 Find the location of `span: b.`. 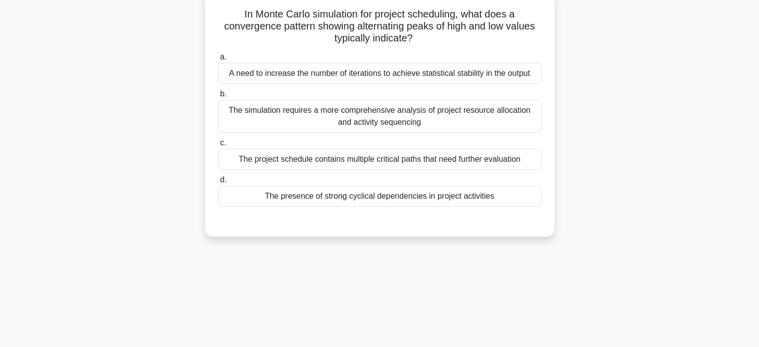

span: b. is located at coordinates (223, 93).